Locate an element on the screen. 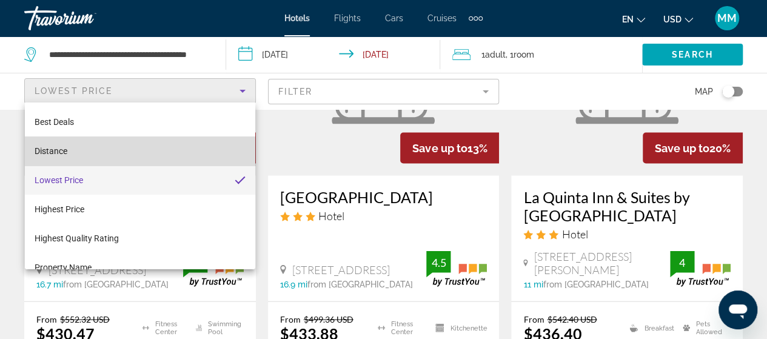  span: Highest Price is located at coordinates (59, 209).